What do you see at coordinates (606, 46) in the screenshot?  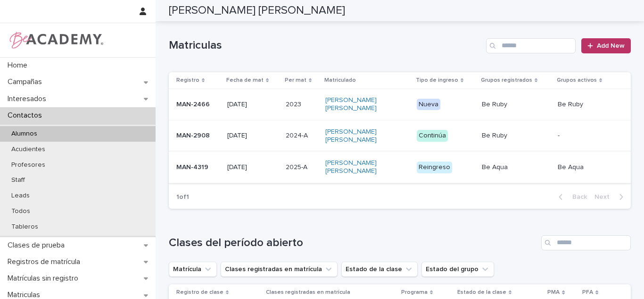 I see `a: Add New` at bounding box center [606, 46].